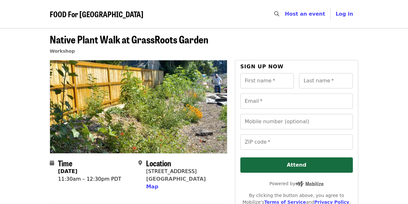  What do you see at coordinates (159, 163) in the screenshot?
I see `span: Location` at bounding box center [159, 163].